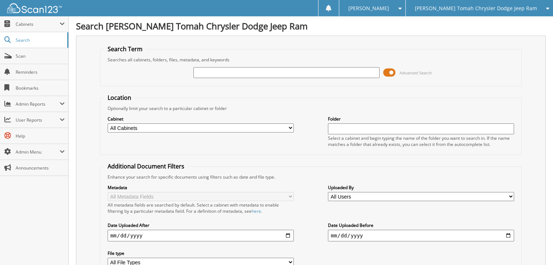  What do you see at coordinates (146, 167) in the screenshot?
I see `legend: Additional Document Filters` at bounding box center [146, 167].